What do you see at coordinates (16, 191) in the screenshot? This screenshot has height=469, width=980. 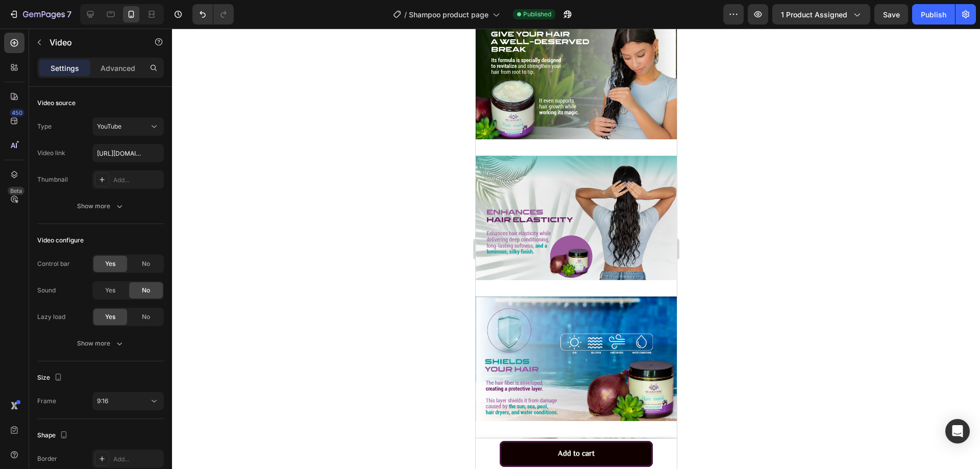 I see `div: Beta` at bounding box center [16, 191].